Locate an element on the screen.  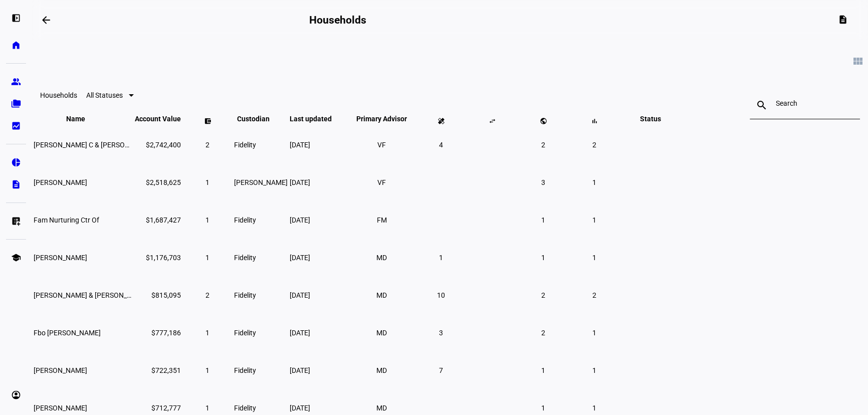
td: $2,742,400 is located at coordinates (158, 145).